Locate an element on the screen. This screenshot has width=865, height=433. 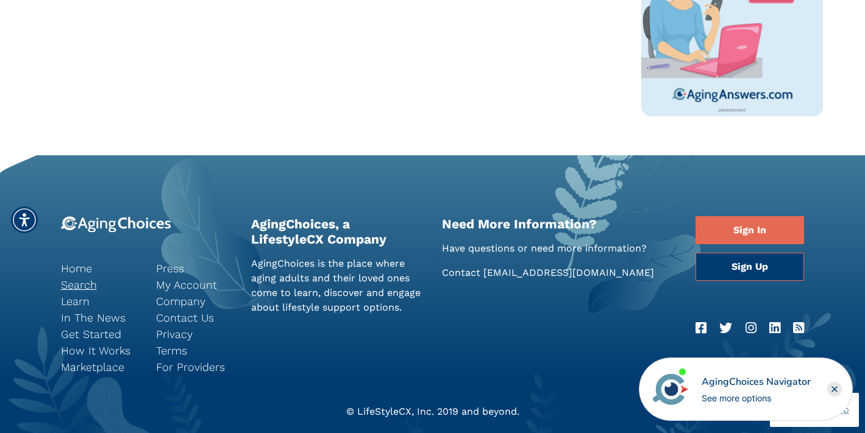
div: See more options is located at coordinates (755, 398).